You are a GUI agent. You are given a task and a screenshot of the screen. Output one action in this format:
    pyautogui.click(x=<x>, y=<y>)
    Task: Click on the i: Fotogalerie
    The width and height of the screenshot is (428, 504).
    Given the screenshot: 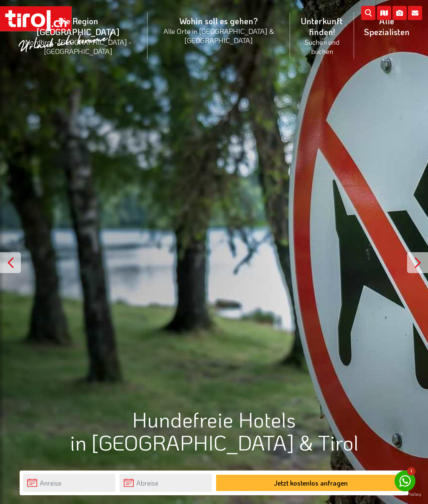 What is the action you would take?
    pyautogui.click(x=400, y=13)
    